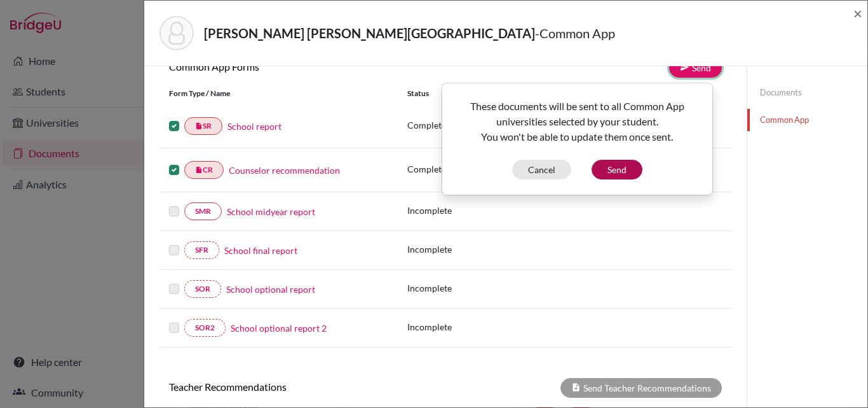  What do you see at coordinates (279, 327) in the screenshot?
I see `a: School optional report 2` at bounding box center [279, 327].